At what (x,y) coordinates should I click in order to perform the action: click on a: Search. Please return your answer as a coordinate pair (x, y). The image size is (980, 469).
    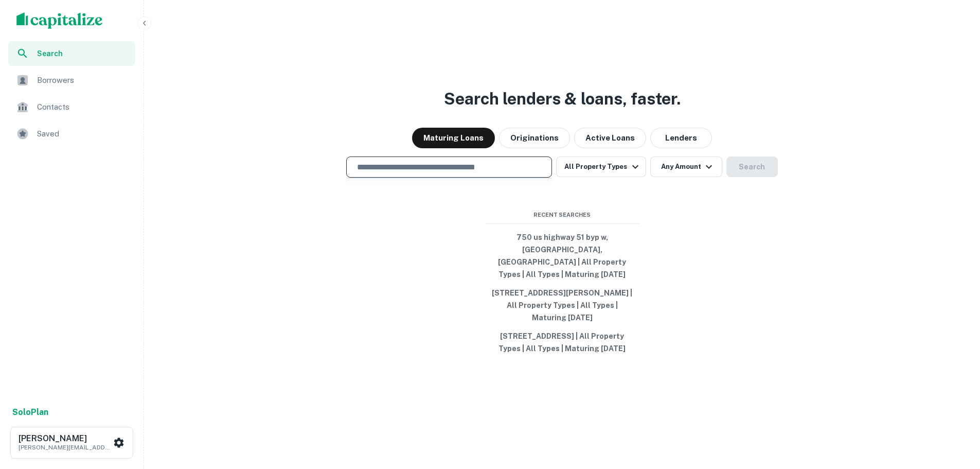
    Looking at the image, I should click on (71, 54).